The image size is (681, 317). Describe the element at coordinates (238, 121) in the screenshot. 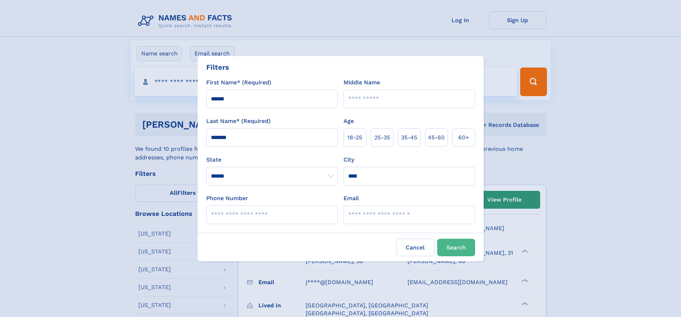

I see `label: Last Name* (Required)` at that location.